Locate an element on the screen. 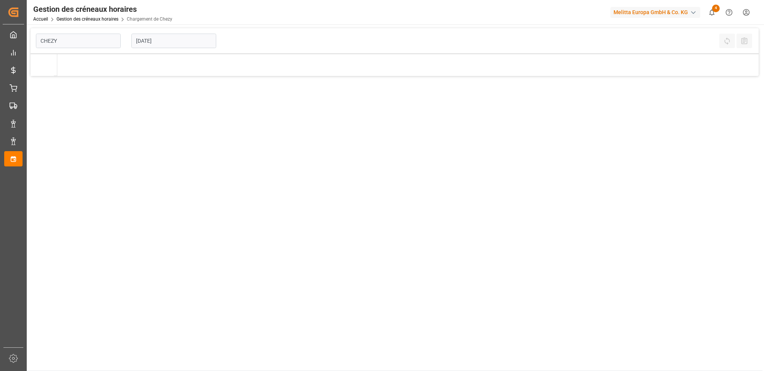 The image size is (764, 371). input: Type to search/select is located at coordinates (78, 41).